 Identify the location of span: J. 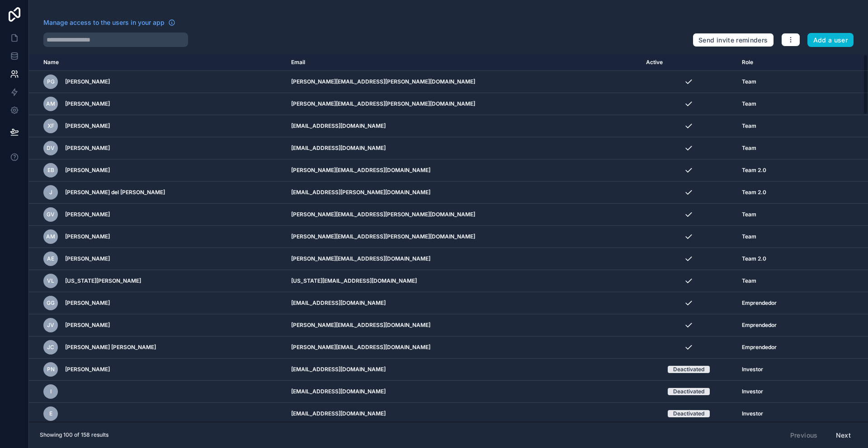
(51, 192).